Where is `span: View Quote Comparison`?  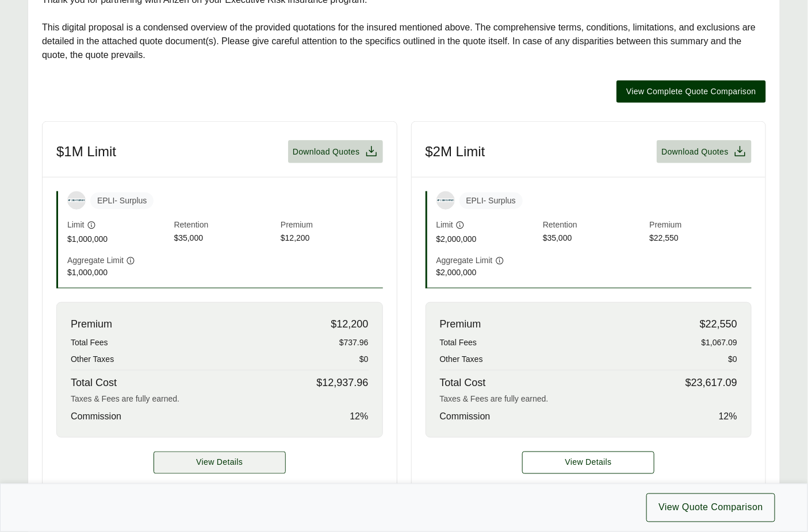 span: View Quote Comparison is located at coordinates (711, 508).